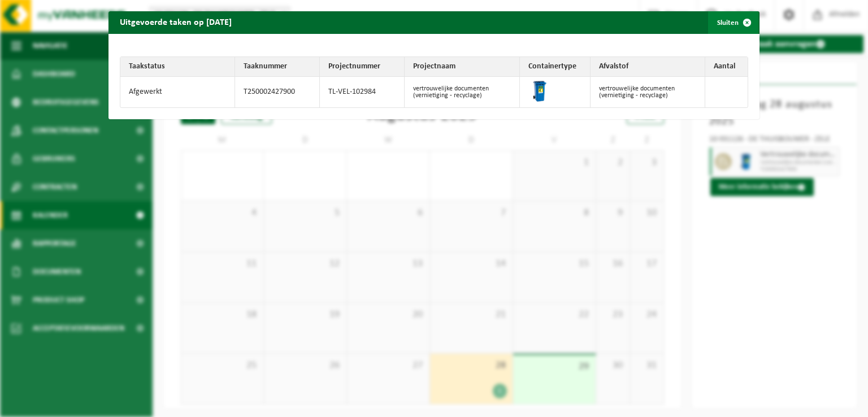 The height and width of the screenshot is (417, 868). I want to click on td: Afgewerkt, so click(178, 92).